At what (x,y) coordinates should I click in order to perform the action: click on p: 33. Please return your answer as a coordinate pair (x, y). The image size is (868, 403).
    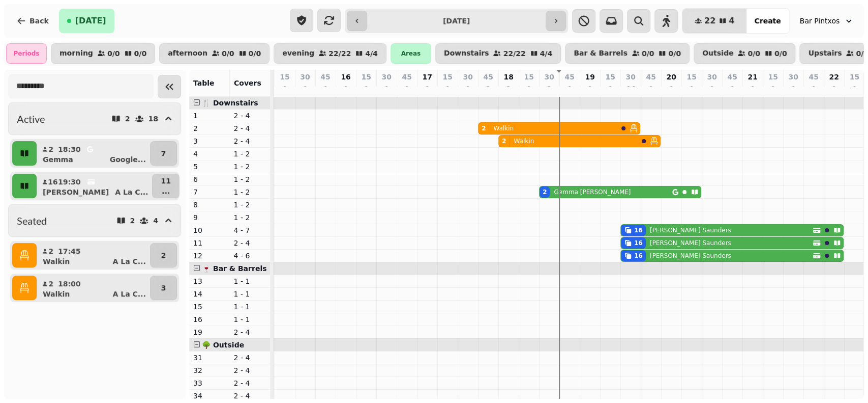
    Looking at the image, I should click on (210, 383).